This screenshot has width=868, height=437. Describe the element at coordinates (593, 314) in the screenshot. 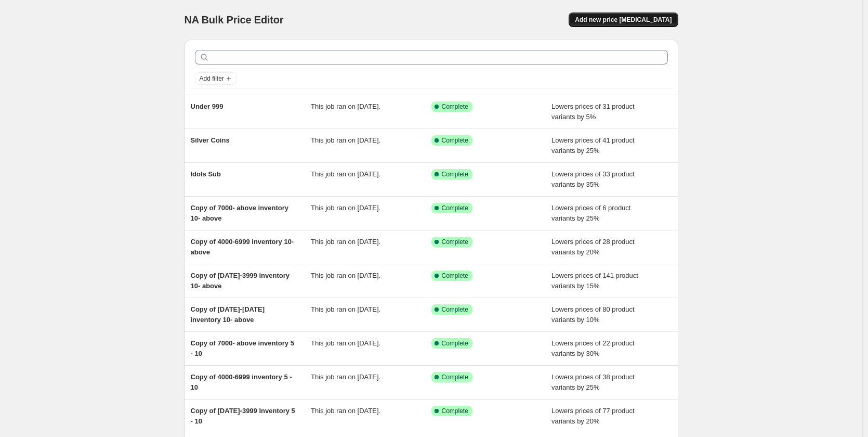

I see `span: Lowers prices of 80 product variants by 10%` at that location.